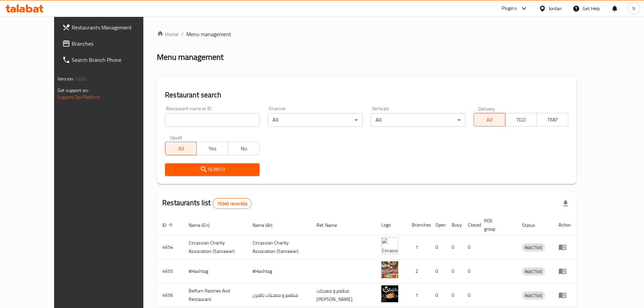  I want to click on span: Yes, so click(212, 148).